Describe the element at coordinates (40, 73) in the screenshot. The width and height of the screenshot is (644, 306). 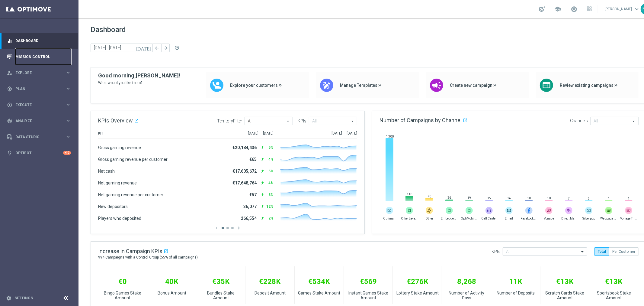
I see `span: Explore` at that location.